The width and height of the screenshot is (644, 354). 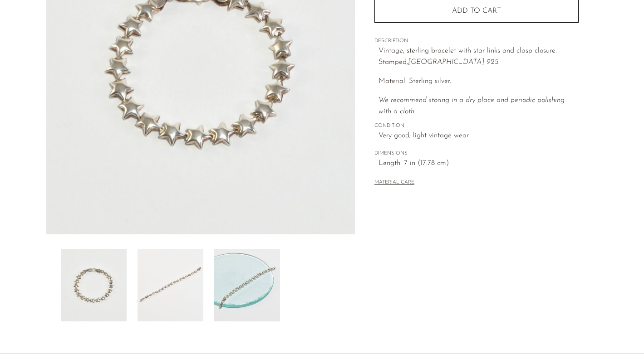 What do you see at coordinates (479, 163) in the screenshot?
I see `span: Length: 7 in (17.78 cm)` at bounding box center [479, 163].